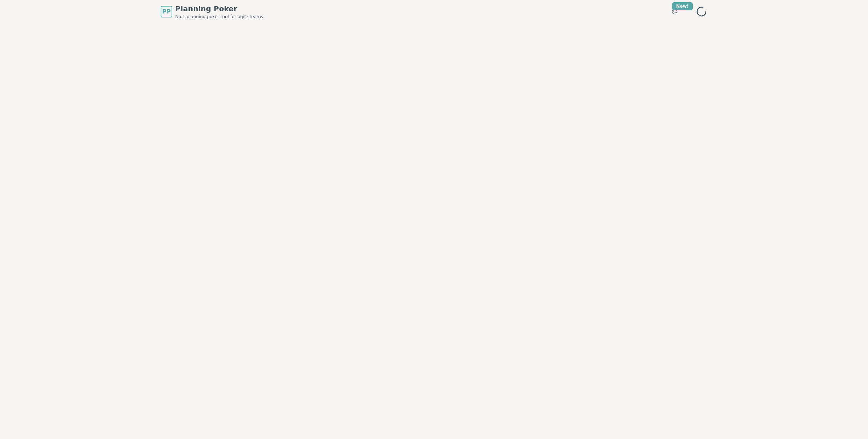  What do you see at coordinates (220, 9) in the screenshot?
I see `span: Planning Poker` at bounding box center [220, 9].